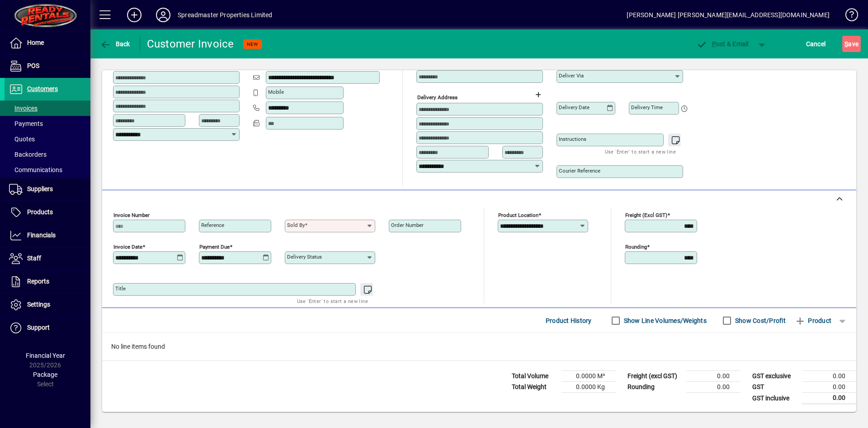  What do you see at coordinates (23, 108) in the screenshot?
I see `span: Invoices` at bounding box center [23, 108].